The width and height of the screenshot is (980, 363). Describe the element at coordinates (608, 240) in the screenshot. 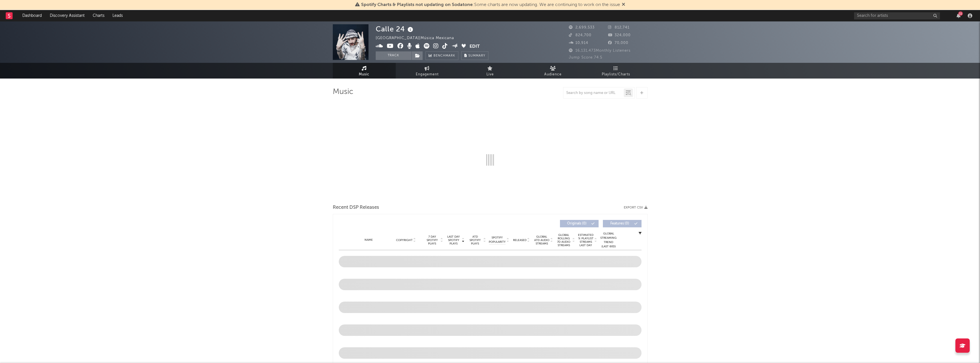

I see `div: Global Streaming Trend (Last 60D)` at that location.